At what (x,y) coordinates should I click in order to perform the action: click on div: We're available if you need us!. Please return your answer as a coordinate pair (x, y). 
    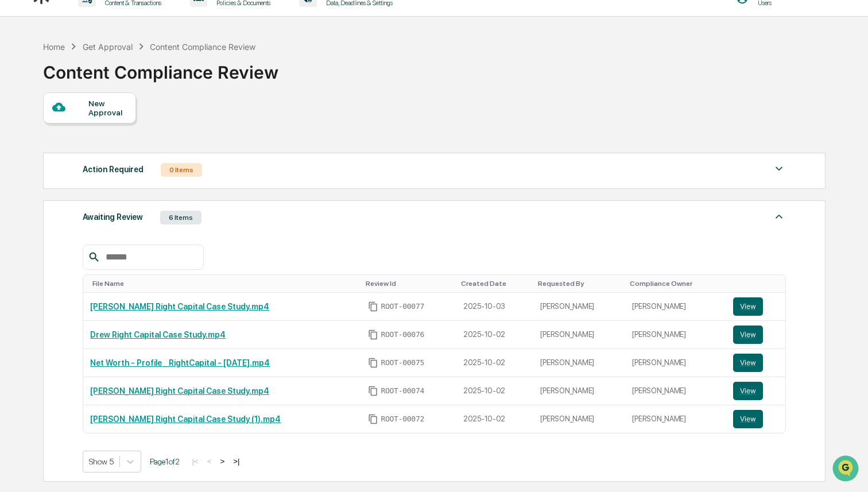
    Looking at the image, I should click on (105, 104).